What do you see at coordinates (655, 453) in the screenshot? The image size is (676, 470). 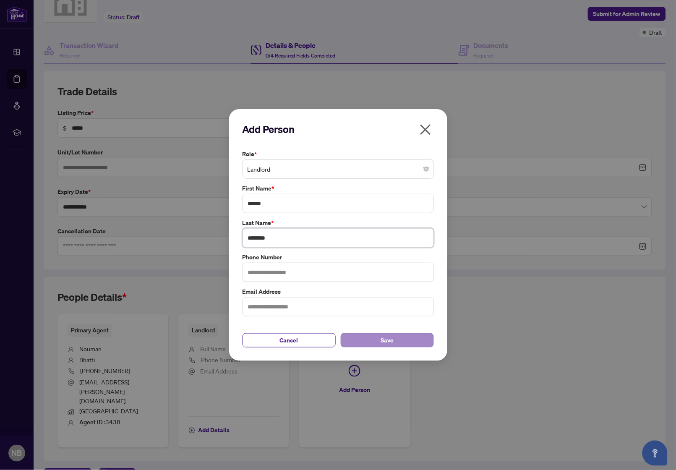 I see `button: Open asap` at bounding box center [655, 453].